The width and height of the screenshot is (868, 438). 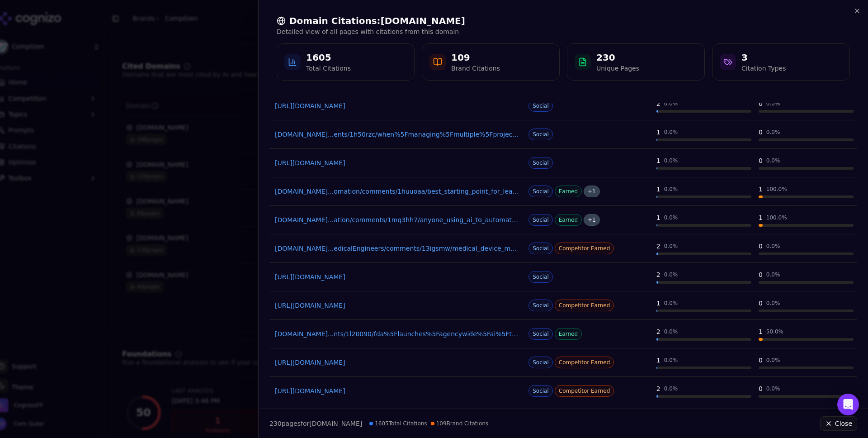 What do you see at coordinates (398, 424) in the screenshot?
I see `span: 1605 Total Citations` at bounding box center [398, 424].